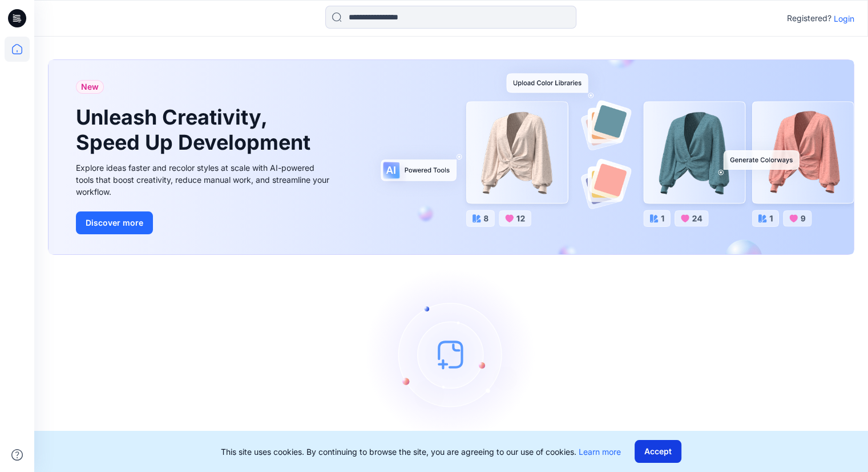 This screenshot has height=472, width=868. What do you see at coordinates (90, 87) in the screenshot?
I see `span: New` at bounding box center [90, 87].